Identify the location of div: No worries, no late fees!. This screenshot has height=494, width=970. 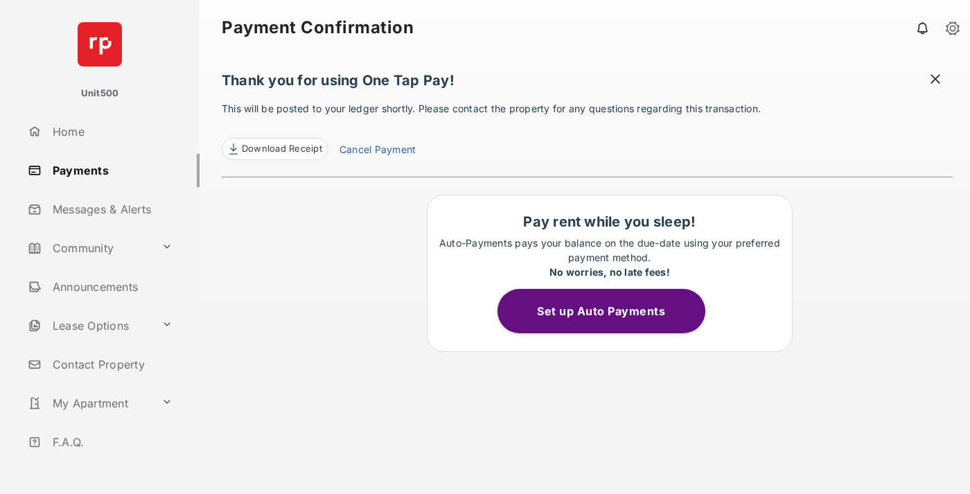
(610, 272).